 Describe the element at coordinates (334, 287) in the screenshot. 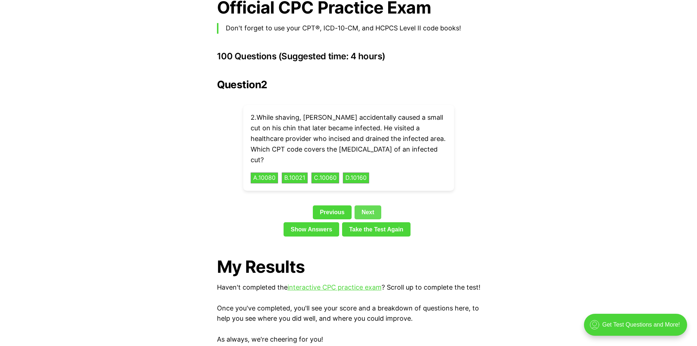

I see `a: interactive CPC practice exam` at that location.